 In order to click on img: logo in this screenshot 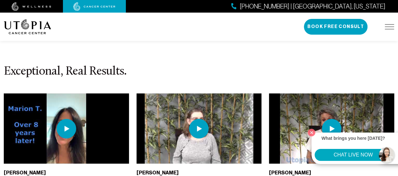, I will do `click(27, 27)`.